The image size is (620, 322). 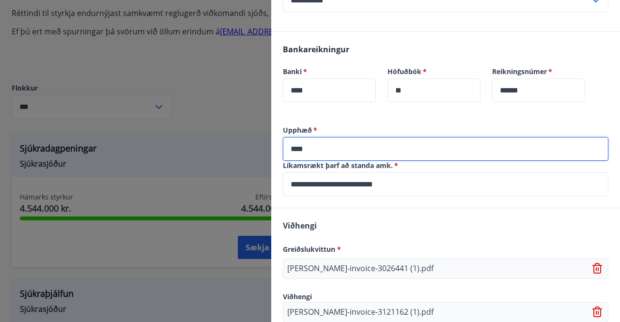 What do you see at coordinates (312, 249) in the screenshot?
I see `span: Greiðslukvittun` at bounding box center [312, 249].